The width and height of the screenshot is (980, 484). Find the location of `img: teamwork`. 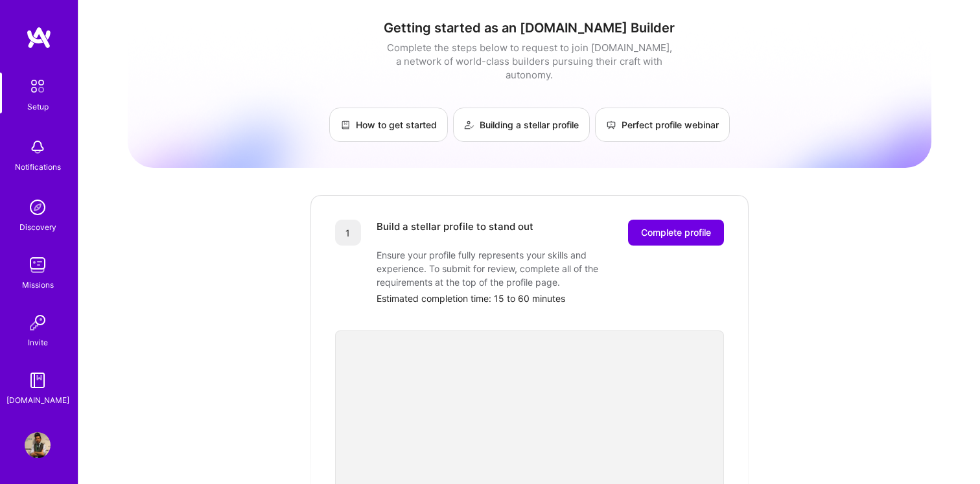

img: teamwork is located at coordinates (38, 265).